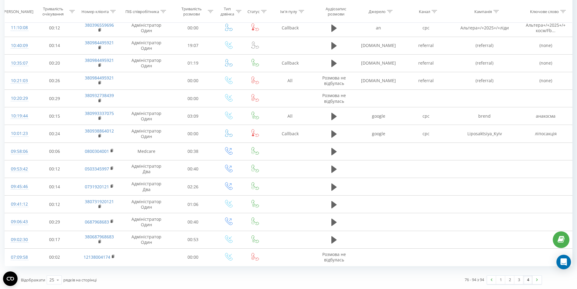 This screenshot has height=289, width=577. Describe the element at coordinates (484, 63) in the screenshot. I see `td: (referral)` at that location.